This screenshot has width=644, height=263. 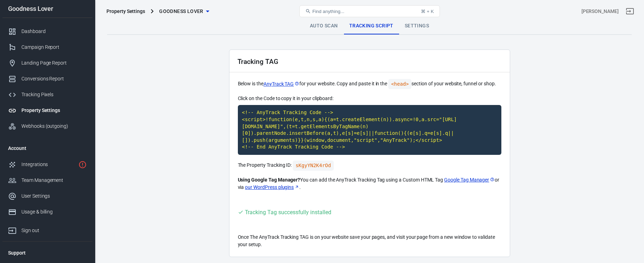 I want to click on code: <head>, so click(x=400, y=84).